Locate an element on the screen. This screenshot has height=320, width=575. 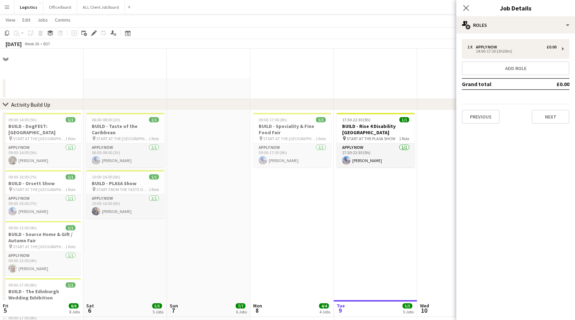
span: 10 is located at coordinates (424, 311).